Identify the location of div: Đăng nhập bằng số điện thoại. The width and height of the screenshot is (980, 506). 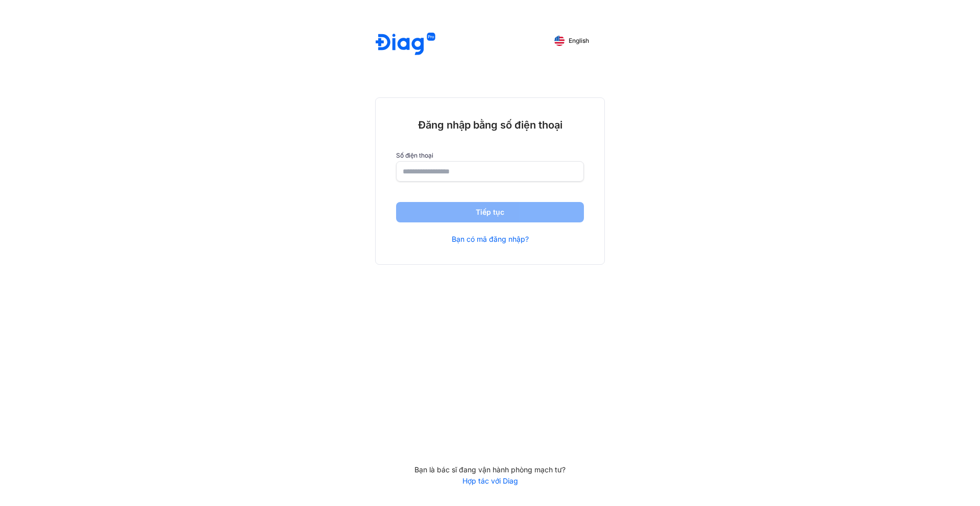
(490, 125).